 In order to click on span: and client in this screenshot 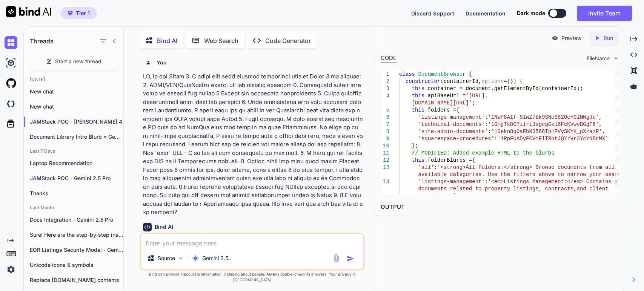, I will do `click(592, 189)`.